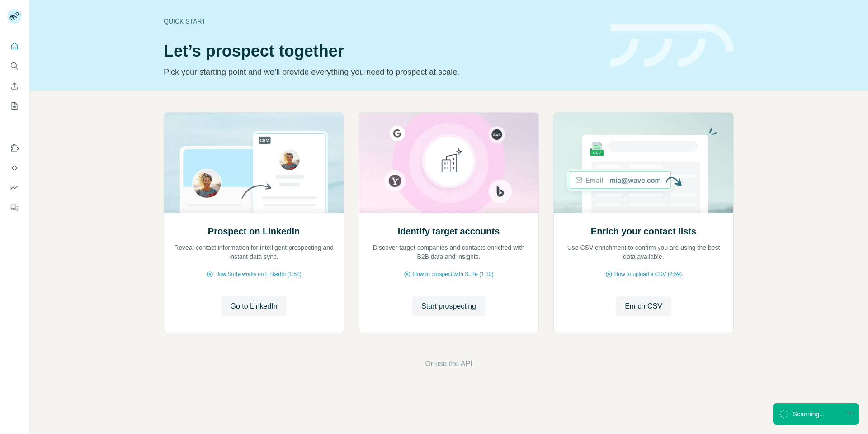 Image resolution: width=868 pixels, height=434 pixels. Describe the element at coordinates (381, 72) in the screenshot. I see `p: Pick your starting point and we’ll provide everything you need to prospect at scale.` at that location.